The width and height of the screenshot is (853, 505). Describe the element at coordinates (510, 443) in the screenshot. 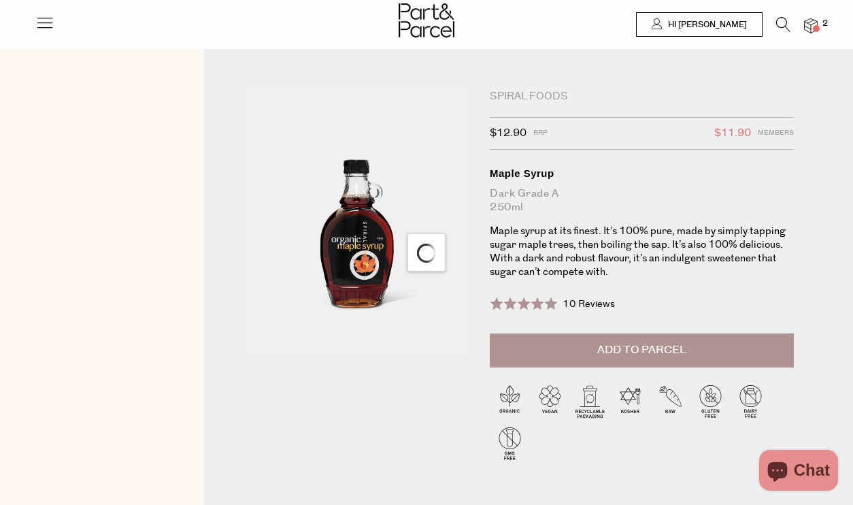

I see `img: P_P-ICONS-Live_Bec_V11_GMO_Free.svg` at that location.